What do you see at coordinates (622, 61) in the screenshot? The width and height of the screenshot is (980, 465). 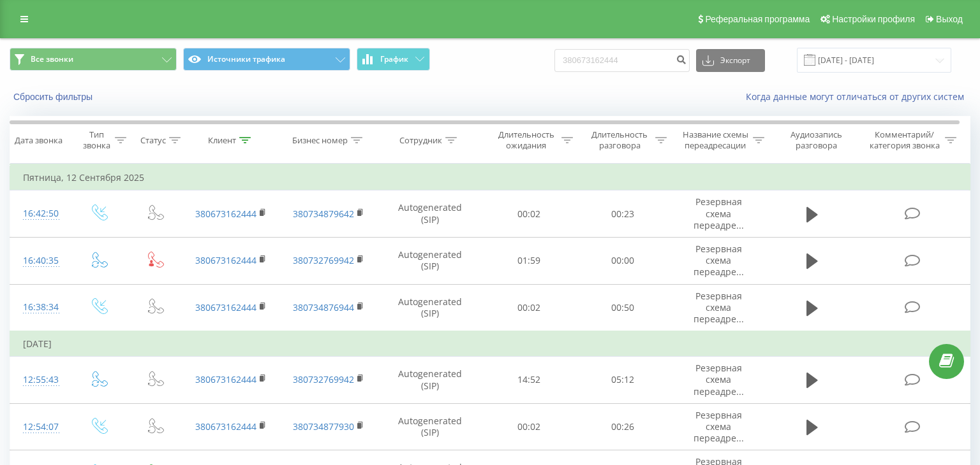 I see `input: Поиск по номеру` at bounding box center [622, 61].